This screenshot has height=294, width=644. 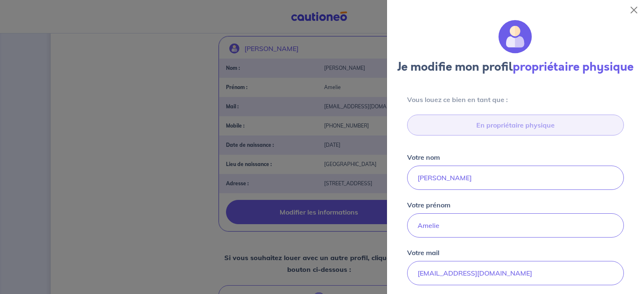 What do you see at coordinates (573, 67) in the screenshot?
I see `strong: propriétaire physique` at bounding box center [573, 67].